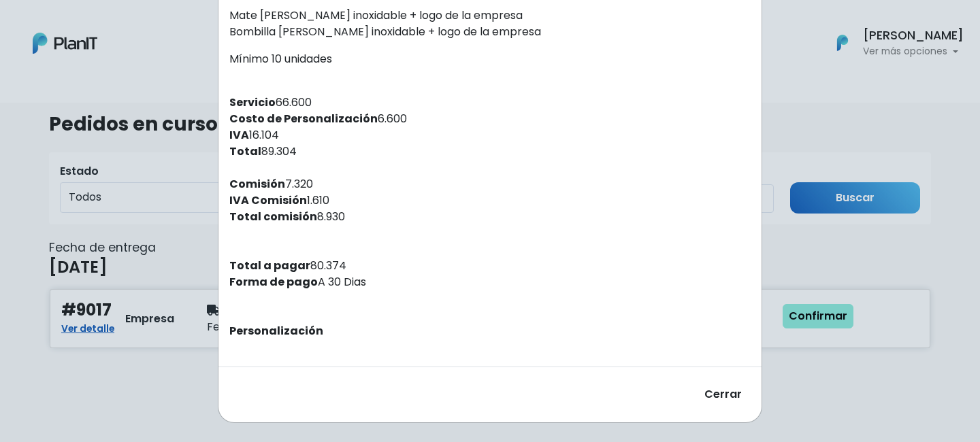 Image resolution: width=980 pixels, height=442 pixels. What do you see at coordinates (27, 40) in the screenshot?
I see `img: website_grey.svg` at bounding box center [27, 40].